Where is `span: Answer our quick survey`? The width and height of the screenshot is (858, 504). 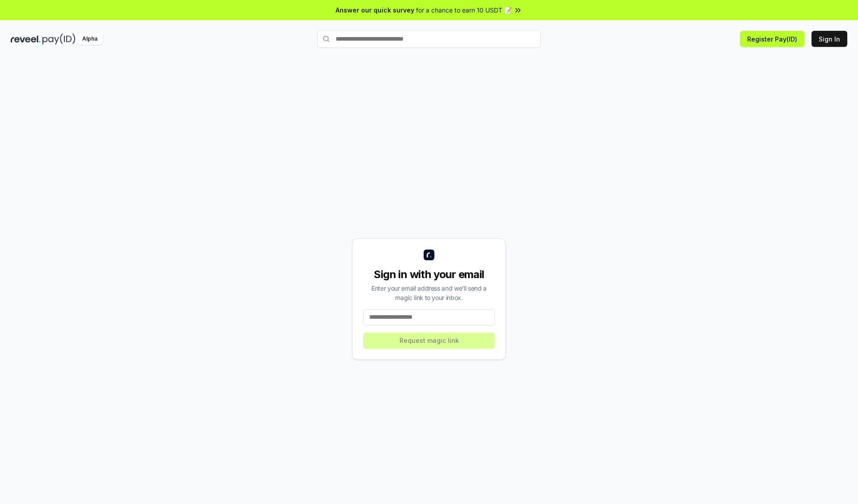 span: Answer our quick survey is located at coordinates (375, 10).